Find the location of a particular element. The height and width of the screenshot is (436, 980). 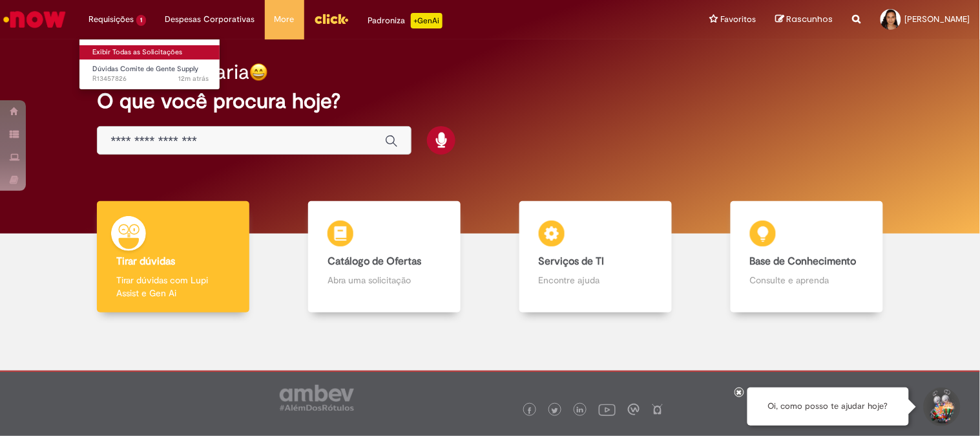

time: 28/08/2025 13:24:59 is located at coordinates (193, 78).